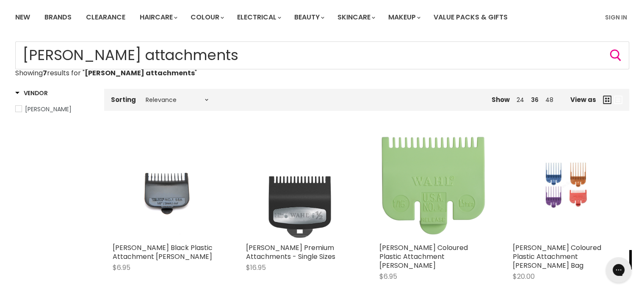 Image resolution: width=644 pixels, height=294 pixels. I want to click on span: Show, so click(500, 100).